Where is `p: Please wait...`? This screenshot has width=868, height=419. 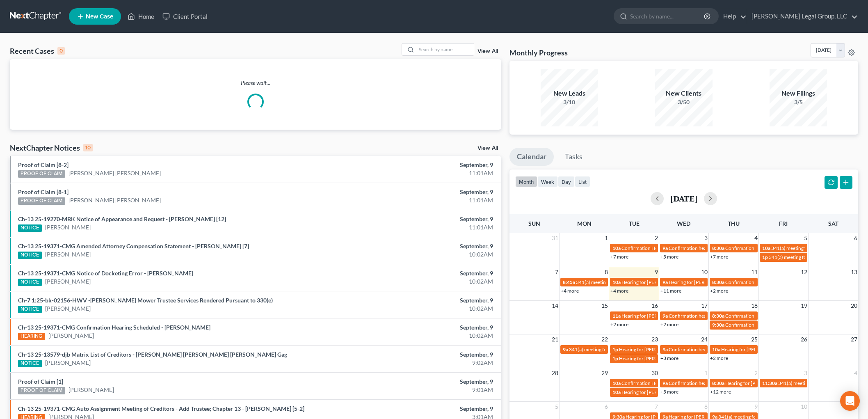
p: Please wait... is located at coordinates (256, 83).